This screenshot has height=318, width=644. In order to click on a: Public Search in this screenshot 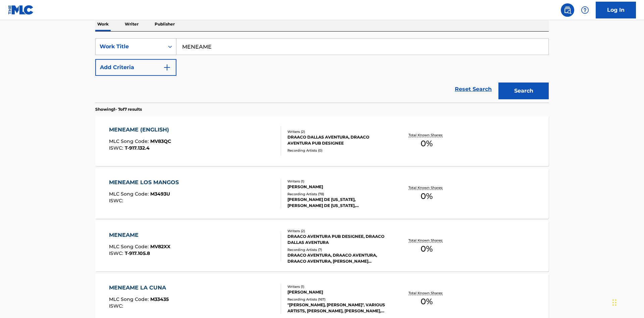, I will do `click(567, 10)`.